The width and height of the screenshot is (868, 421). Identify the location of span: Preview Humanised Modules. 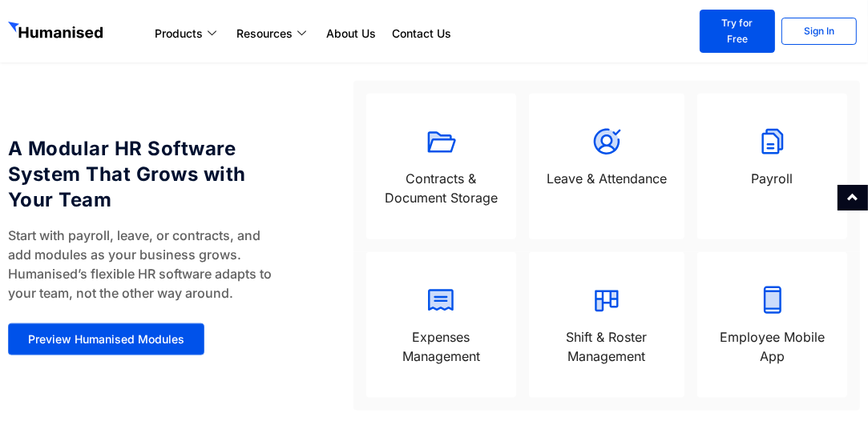
(106, 340).